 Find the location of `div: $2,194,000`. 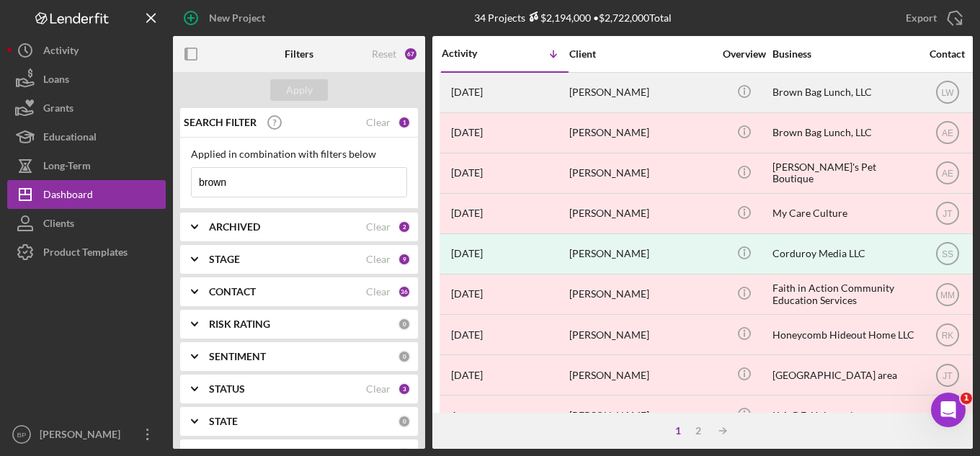

div: $2,194,000 is located at coordinates (558, 18).